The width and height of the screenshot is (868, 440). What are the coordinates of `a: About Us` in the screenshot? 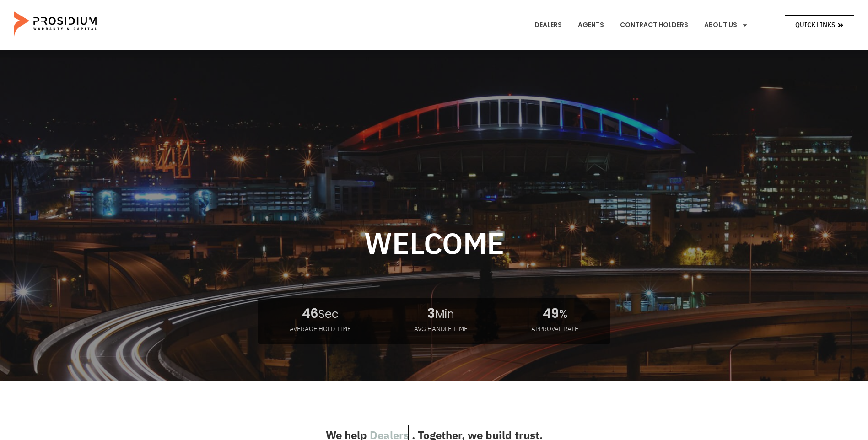 It's located at (726, 25).